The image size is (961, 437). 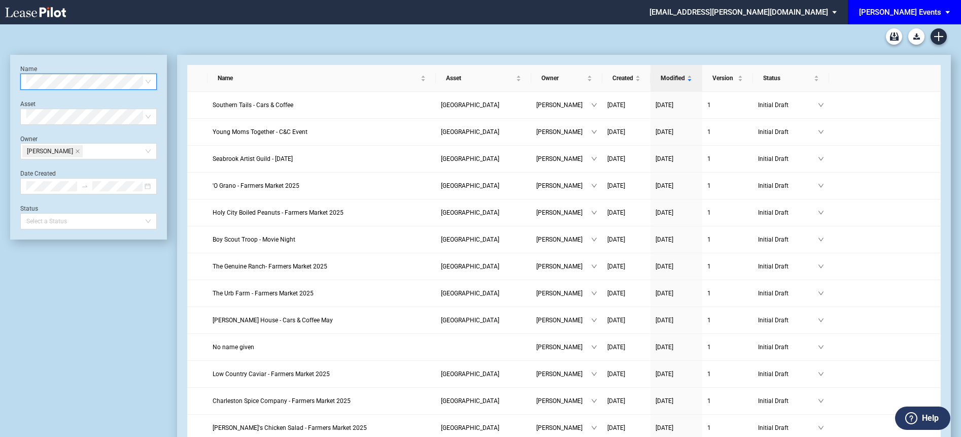 I want to click on span: Holy City Boiled Peanuts - Farmers Market 2025, so click(x=278, y=213).